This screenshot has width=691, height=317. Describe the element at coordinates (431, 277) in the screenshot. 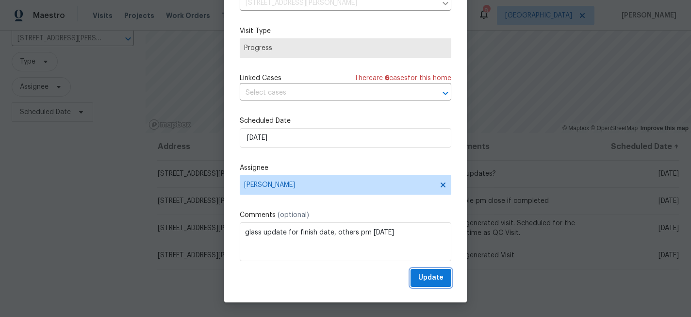

I see `span: Update` at that location.